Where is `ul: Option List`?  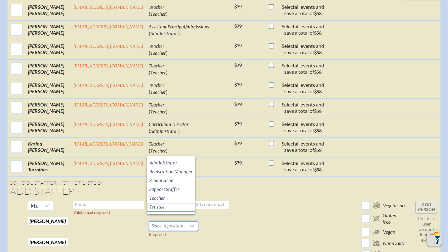
ul: Option List is located at coordinates (171, 185).